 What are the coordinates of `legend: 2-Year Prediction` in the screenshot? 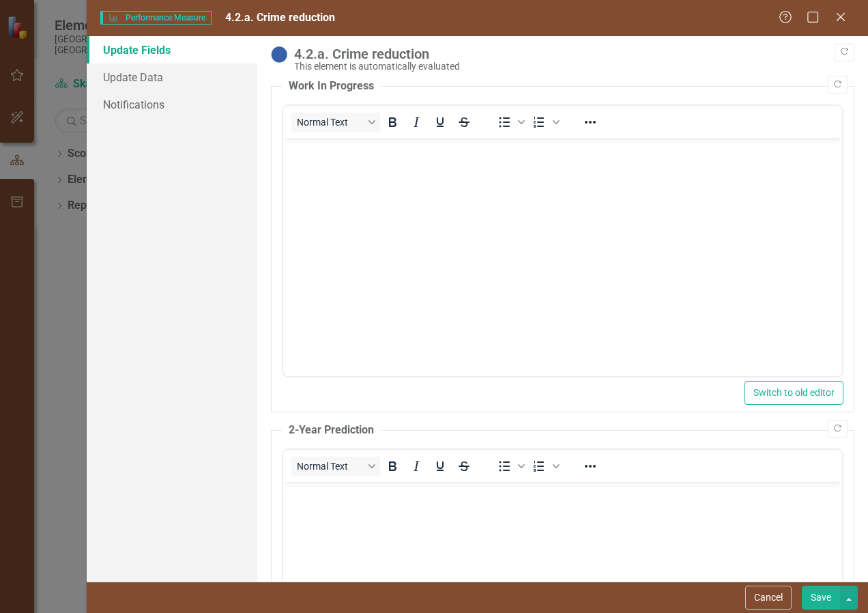 It's located at (331, 430).